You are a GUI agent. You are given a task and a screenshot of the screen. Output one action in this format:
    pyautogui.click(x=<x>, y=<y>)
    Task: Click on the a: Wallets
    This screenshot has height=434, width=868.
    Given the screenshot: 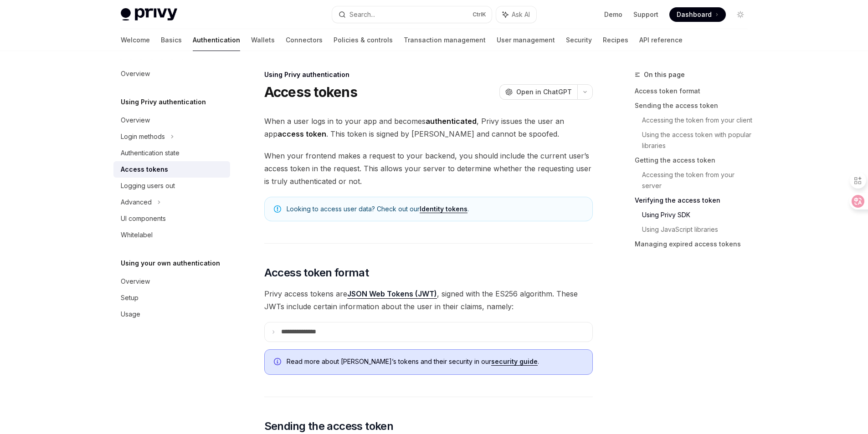 What is the action you would take?
    pyautogui.click(x=263, y=40)
    